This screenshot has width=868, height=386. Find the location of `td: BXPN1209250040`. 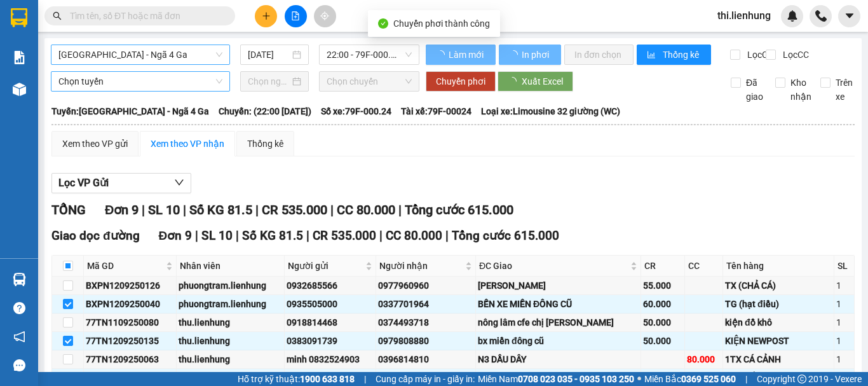

td: BXPN1209250040 is located at coordinates (130, 304).